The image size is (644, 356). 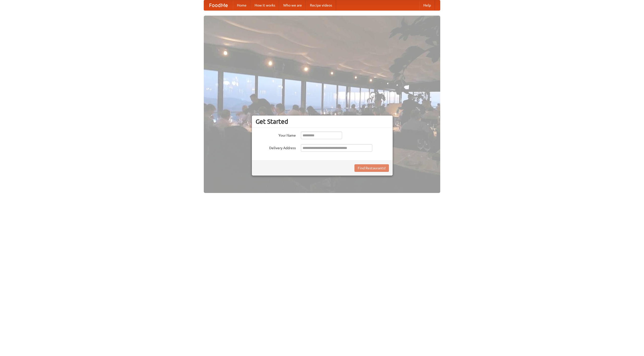 I want to click on label: Your Name, so click(x=276, y=134).